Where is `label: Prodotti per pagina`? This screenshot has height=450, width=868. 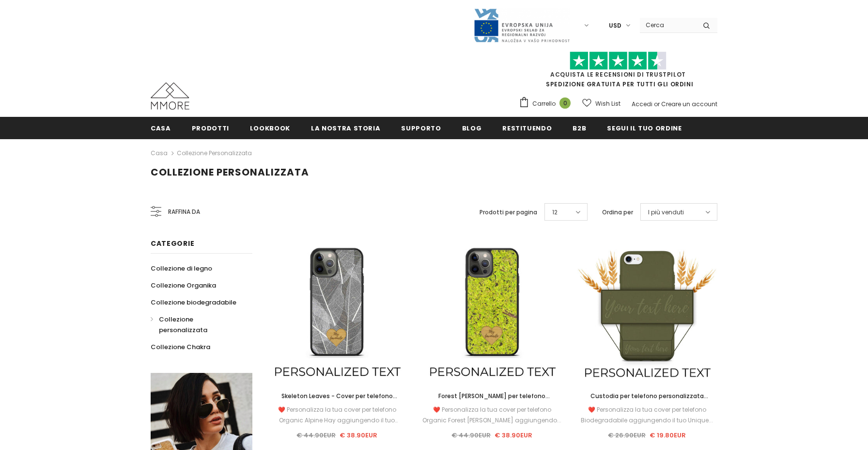
label: Prodotti per pagina is located at coordinates (508, 212).